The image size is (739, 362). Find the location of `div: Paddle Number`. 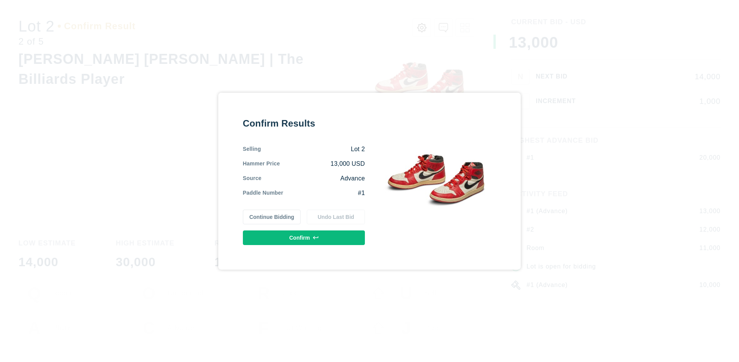

div: Paddle Number is located at coordinates (263, 193).